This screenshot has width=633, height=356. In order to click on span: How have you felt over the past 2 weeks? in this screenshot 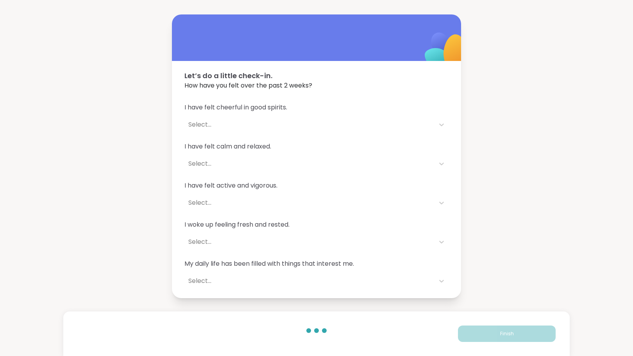, I will do `click(317, 86)`.